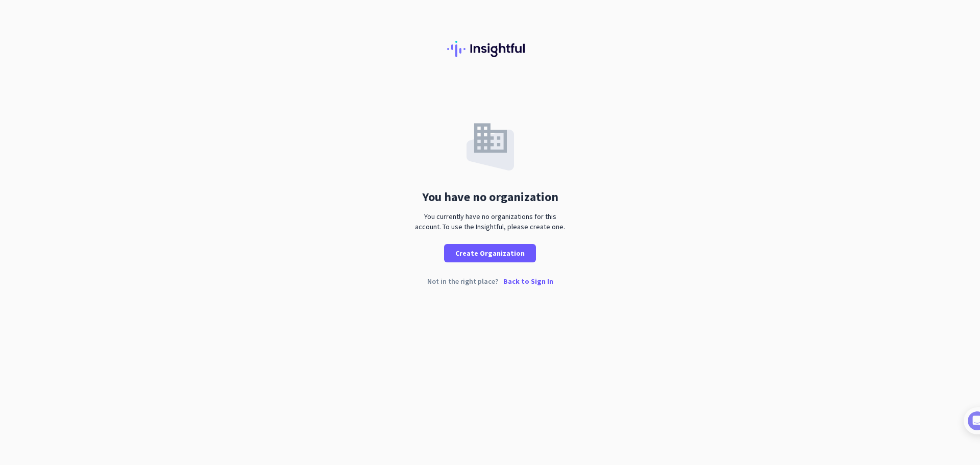 This screenshot has height=465, width=980. Describe the element at coordinates (490, 197) in the screenshot. I see `div: You have no organization` at that location.